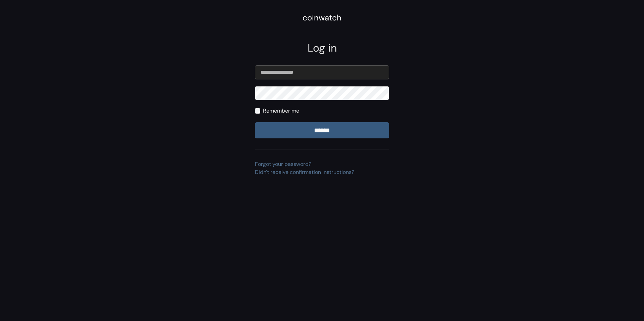  Describe the element at coordinates (322, 19) in the screenshot. I see `a: coinwatch` at that location.